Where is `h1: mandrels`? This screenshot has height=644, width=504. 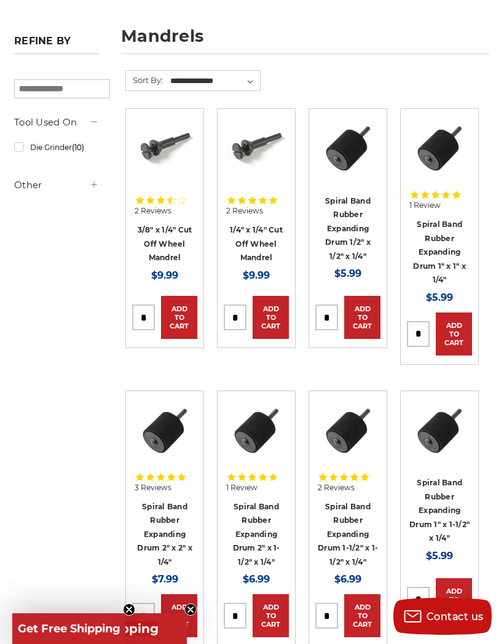 h1: mandrels is located at coordinates (306, 41).